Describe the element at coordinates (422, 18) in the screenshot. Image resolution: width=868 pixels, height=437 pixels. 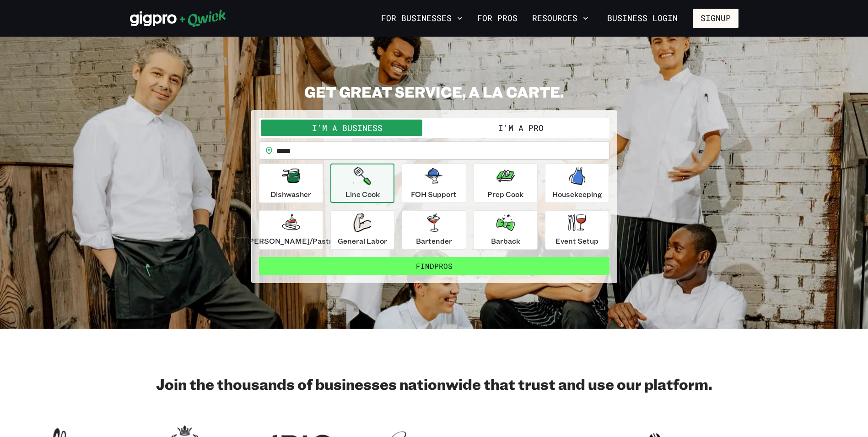
I see `button: For Businesses` at that location.